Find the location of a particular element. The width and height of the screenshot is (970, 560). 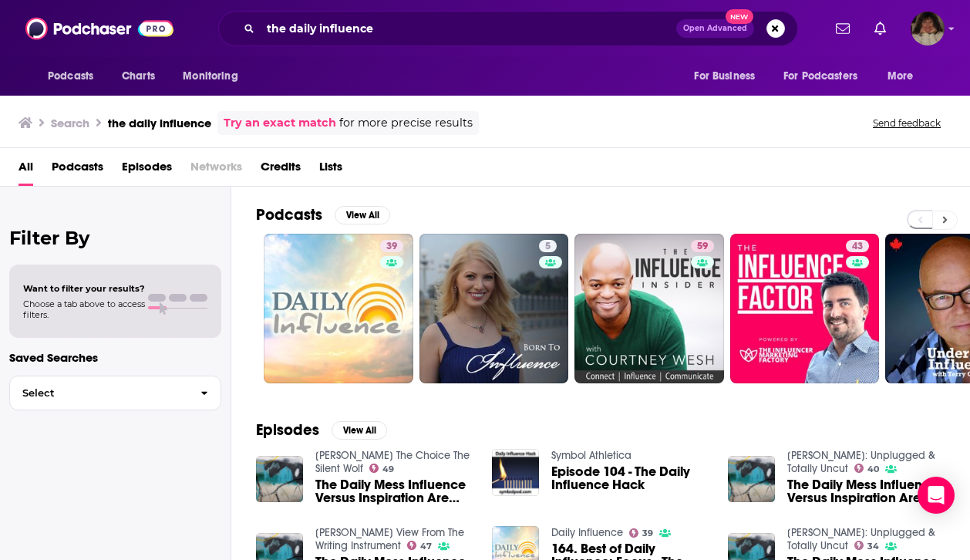

div: Search podcasts, credits, & more... is located at coordinates (508, 29).